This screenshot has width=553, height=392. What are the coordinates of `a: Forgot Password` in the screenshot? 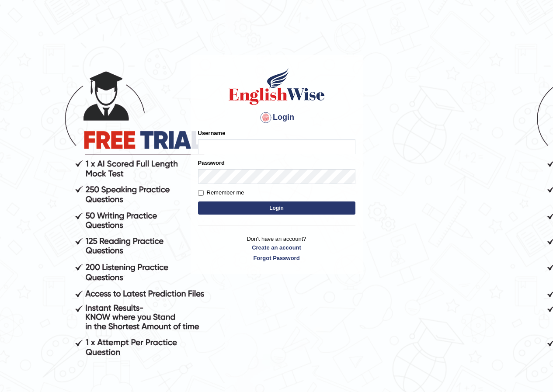 It's located at (277, 258).